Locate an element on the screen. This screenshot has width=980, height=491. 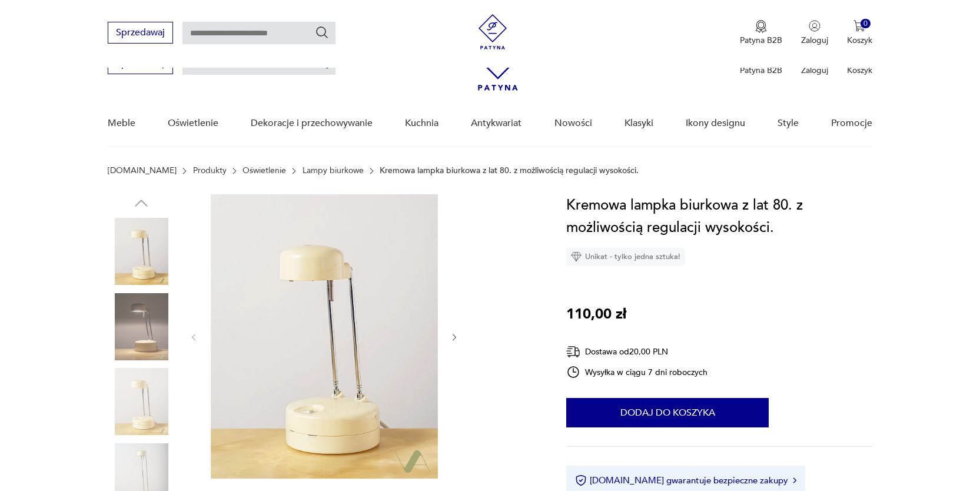
button: Zaloguj is located at coordinates (814, 33).